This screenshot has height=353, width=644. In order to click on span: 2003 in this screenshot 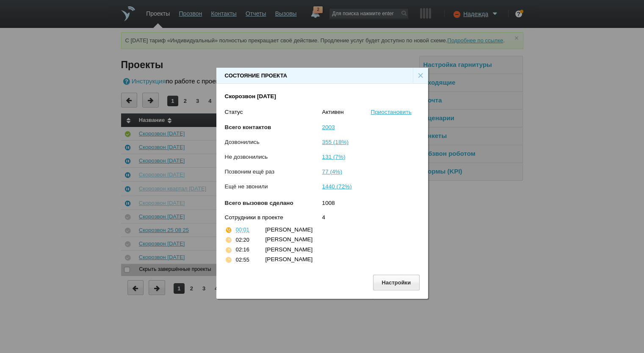, I will do `click(329, 127)`.